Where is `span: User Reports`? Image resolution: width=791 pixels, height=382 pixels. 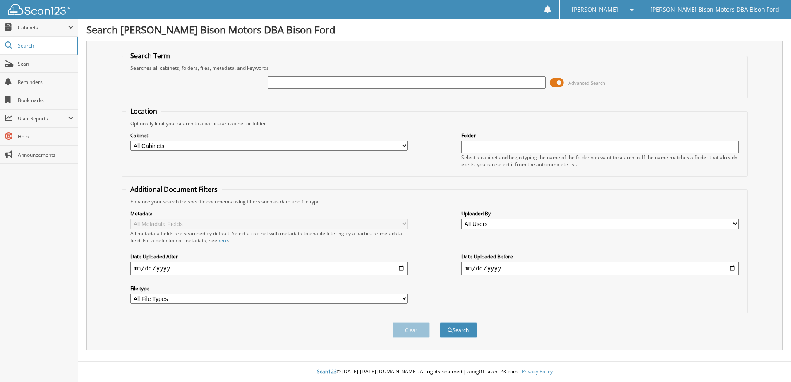
span: User Reports is located at coordinates (43, 118).